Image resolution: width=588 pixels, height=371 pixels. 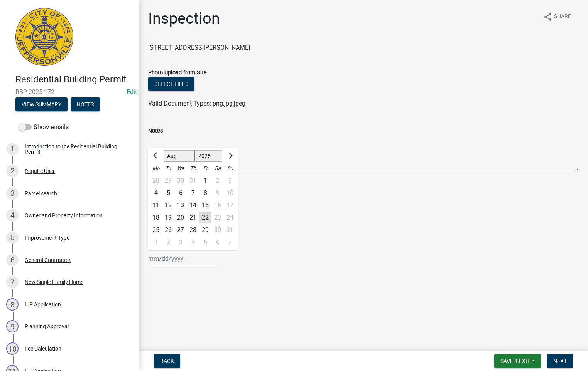 What do you see at coordinates (172, 84) in the screenshot?
I see `button: Select files` at bounding box center [172, 84].